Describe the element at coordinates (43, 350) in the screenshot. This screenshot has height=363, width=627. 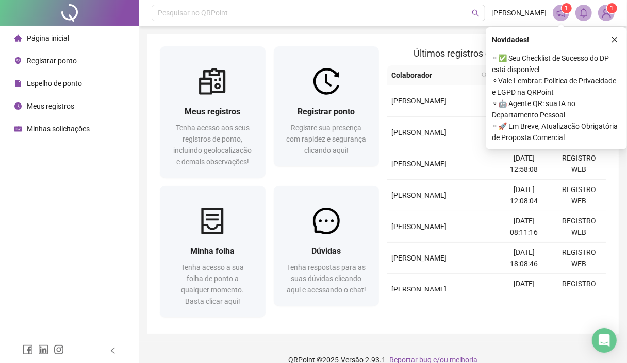
I see `span: linkedin` at that location.